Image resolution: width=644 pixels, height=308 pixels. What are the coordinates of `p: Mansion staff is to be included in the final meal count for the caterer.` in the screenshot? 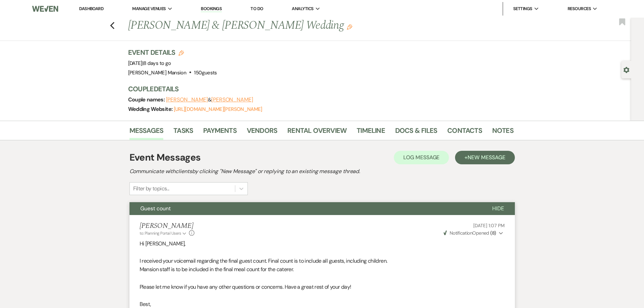 It's located at (322, 270).